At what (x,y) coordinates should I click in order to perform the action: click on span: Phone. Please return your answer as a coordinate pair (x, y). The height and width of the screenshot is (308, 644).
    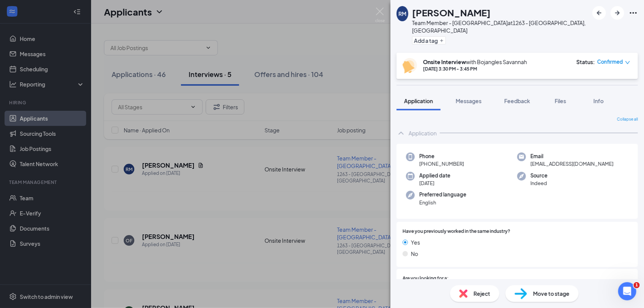
    Looking at the image, I should click on (442, 156).